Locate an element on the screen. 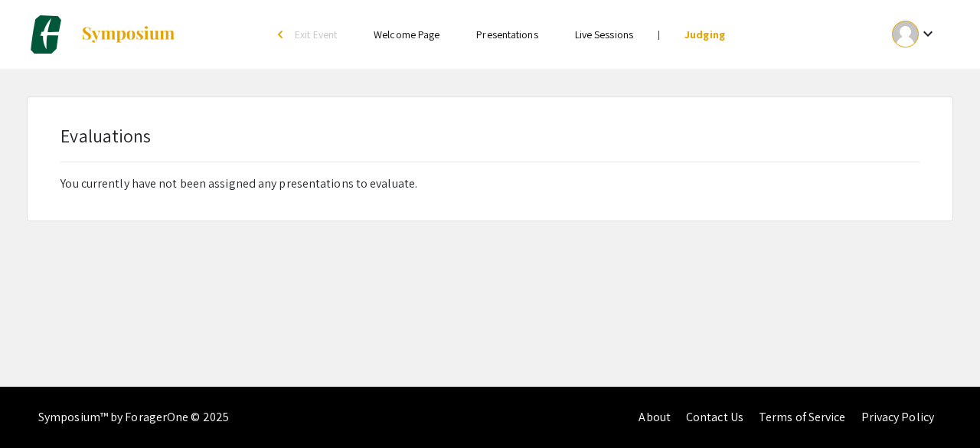 Image resolution: width=980 pixels, height=448 pixels. p: You currently have not been assigned any presentations to evaluate. is located at coordinates (490, 183).